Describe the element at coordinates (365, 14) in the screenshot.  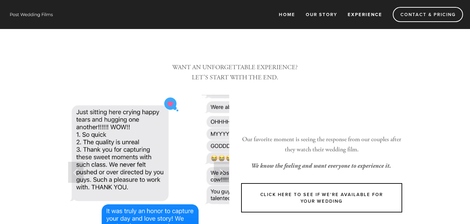
I see `a: Experience` at that location.